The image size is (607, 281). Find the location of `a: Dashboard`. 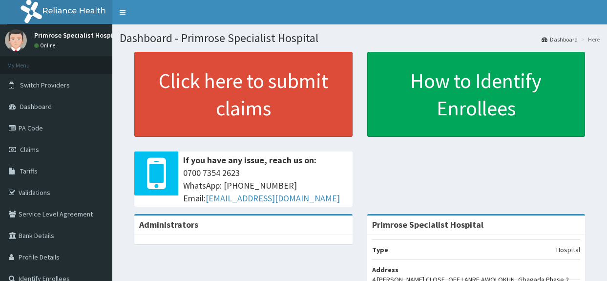

a: Dashboard is located at coordinates (560, 39).